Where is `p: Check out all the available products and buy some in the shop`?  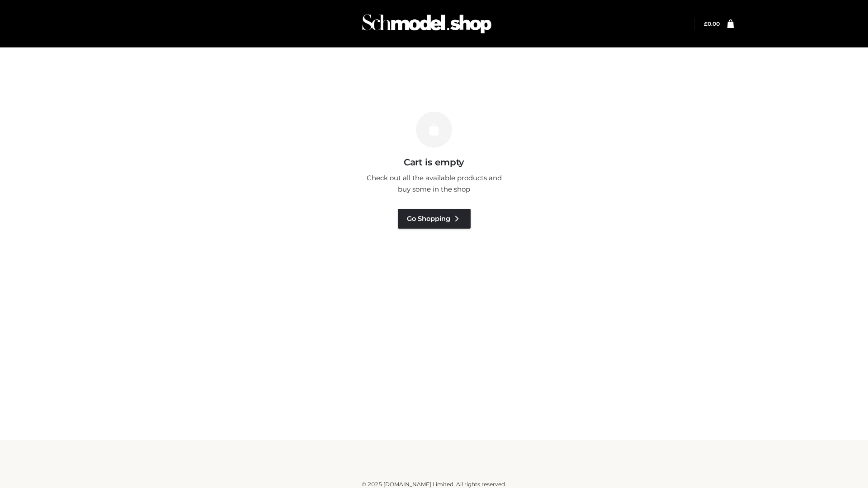 p: Check out all the available products and buy some in the shop is located at coordinates (434, 184).